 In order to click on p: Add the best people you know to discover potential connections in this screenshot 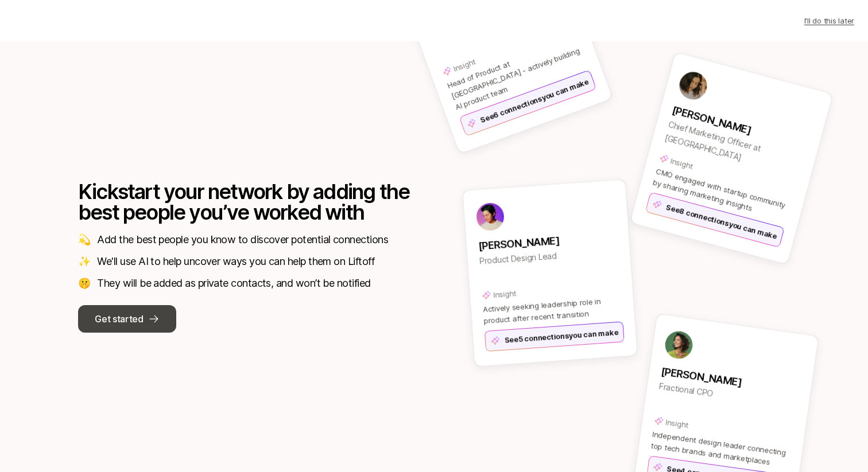, I will do `click(242, 240)`.